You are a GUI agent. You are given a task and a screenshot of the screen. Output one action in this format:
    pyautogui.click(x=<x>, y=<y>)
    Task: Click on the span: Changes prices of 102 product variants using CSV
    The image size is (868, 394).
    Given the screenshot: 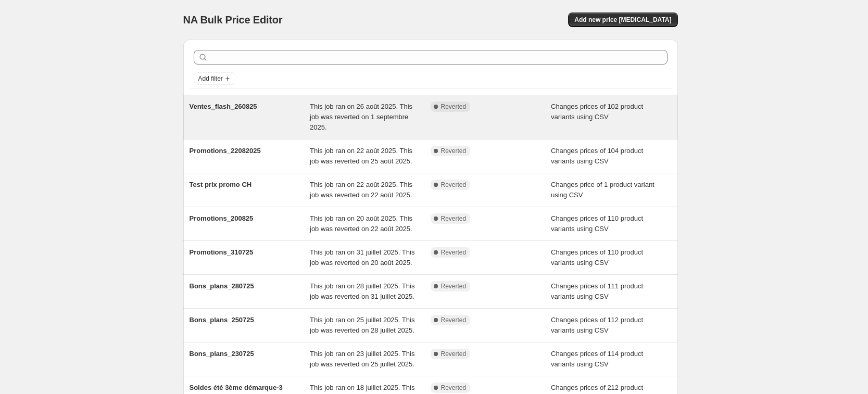 What is the action you would take?
    pyautogui.click(x=597, y=111)
    